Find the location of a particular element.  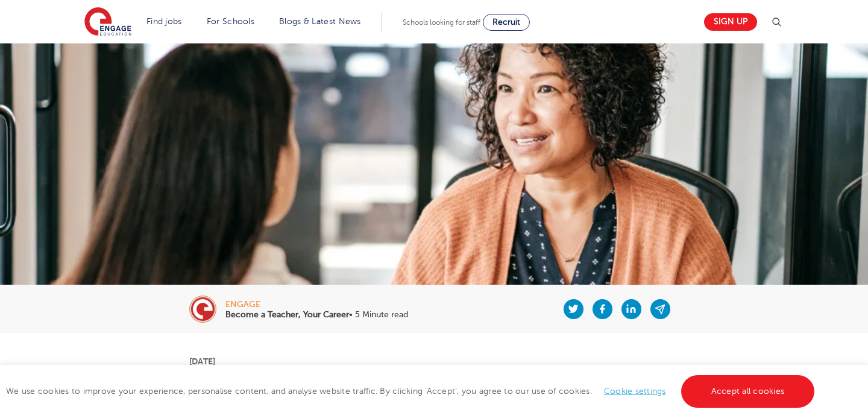

a: Recruit is located at coordinates (506, 22).